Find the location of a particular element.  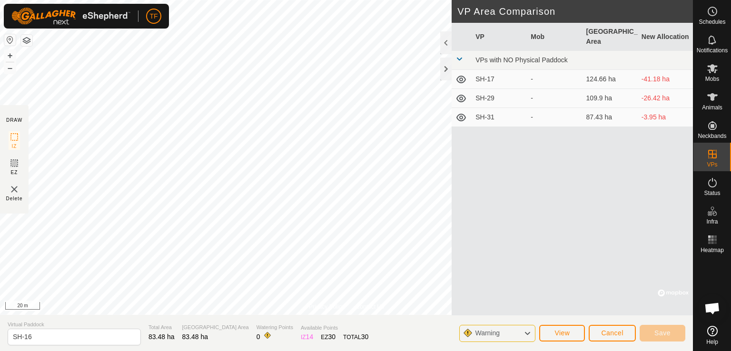

span: Virtual Paddock is located at coordinates (74, 325).